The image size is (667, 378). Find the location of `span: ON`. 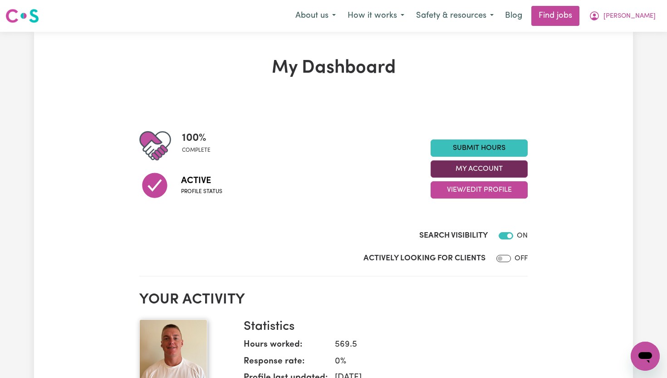

span: ON is located at coordinates (523, 236).